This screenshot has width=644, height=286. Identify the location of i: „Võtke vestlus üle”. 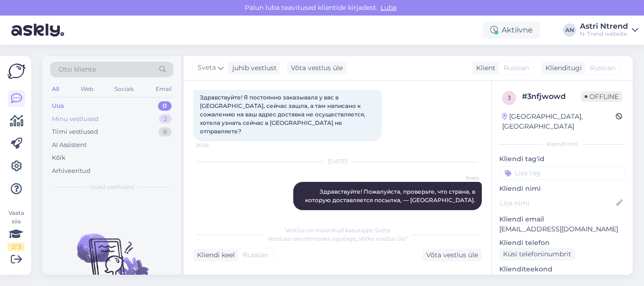
(382, 238).